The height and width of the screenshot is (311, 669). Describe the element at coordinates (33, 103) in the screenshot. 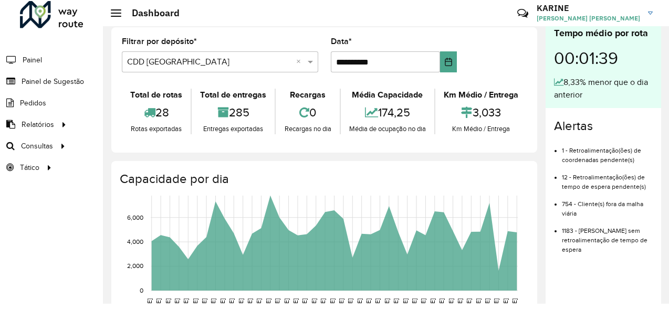

I see `span: Pedidos` at that location.